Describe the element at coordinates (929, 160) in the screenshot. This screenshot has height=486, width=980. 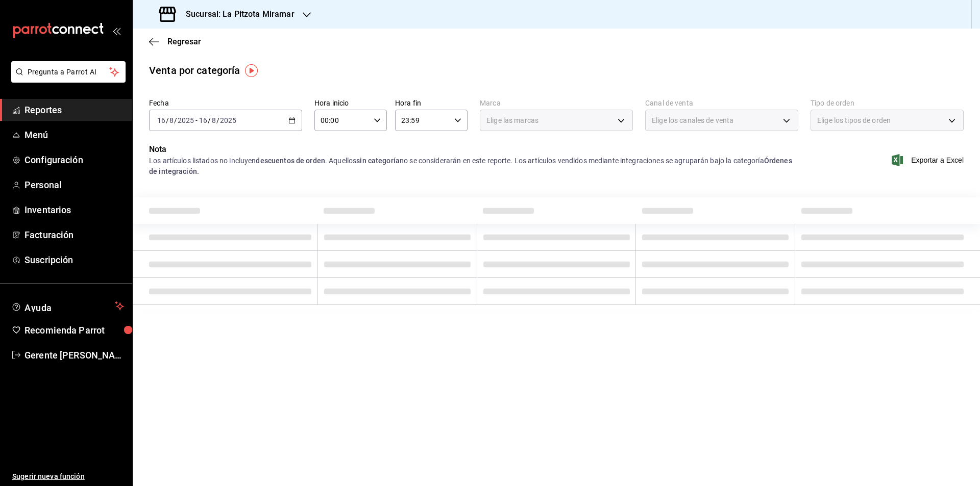
I see `button: Exportar a Excel` at that location.